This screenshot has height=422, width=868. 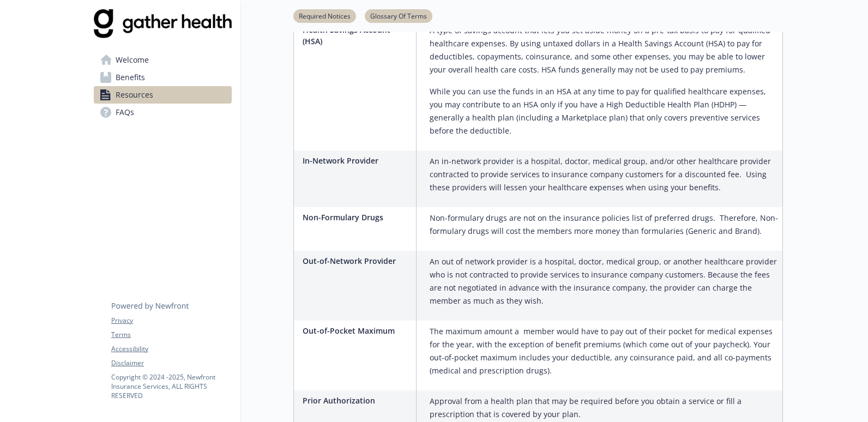 What do you see at coordinates (163, 60) in the screenshot?
I see `a: Welcome` at bounding box center [163, 60].